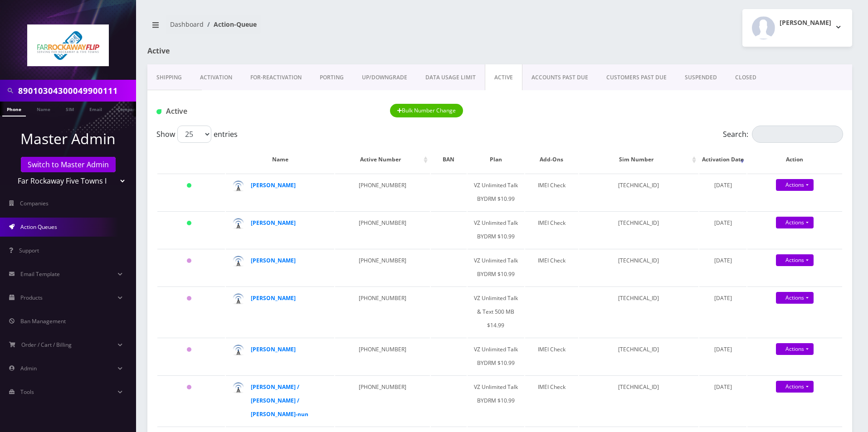  I want to click on span: Order / Cart / Billing, so click(47, 345).